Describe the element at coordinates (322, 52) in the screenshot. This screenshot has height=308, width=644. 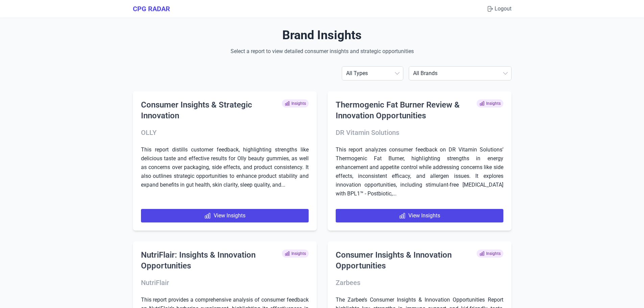
I see `p: Select a report to view detailed consumer insights and strategic opportunities` at that location.